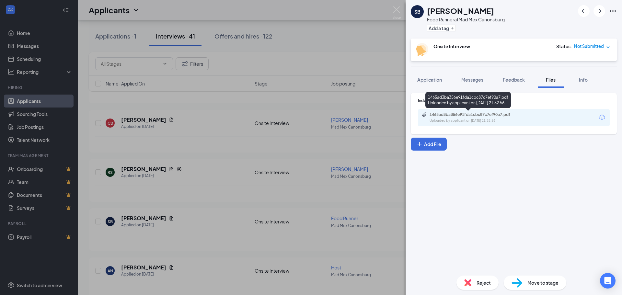  Describe the element at coordinates (543, 283) in the screenshot. I see `span: Move to stage` at that location.